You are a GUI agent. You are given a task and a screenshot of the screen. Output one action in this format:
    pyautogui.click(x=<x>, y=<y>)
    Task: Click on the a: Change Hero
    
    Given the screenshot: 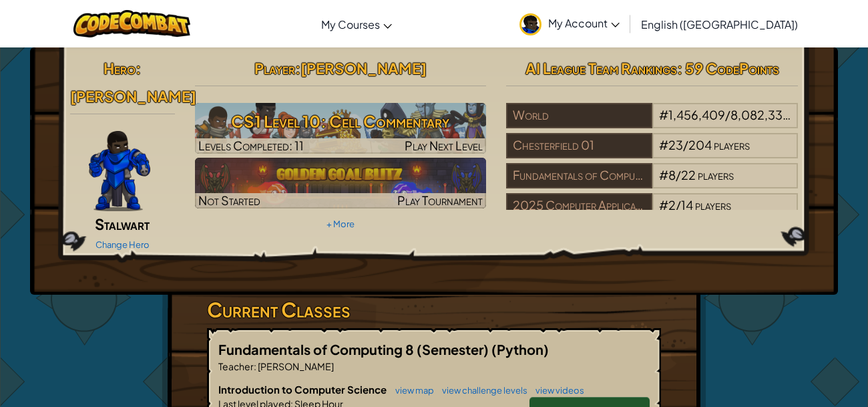 What is the action you would take?
    pyautogui.click(x=123, y=245)
    